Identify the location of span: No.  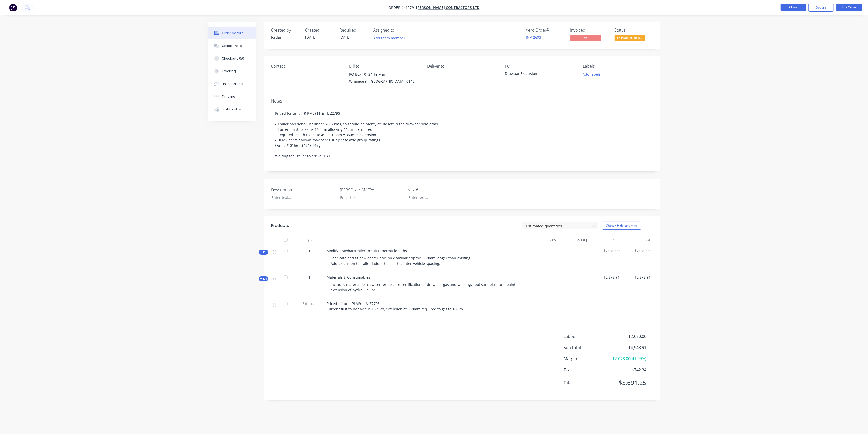
(586, 37).